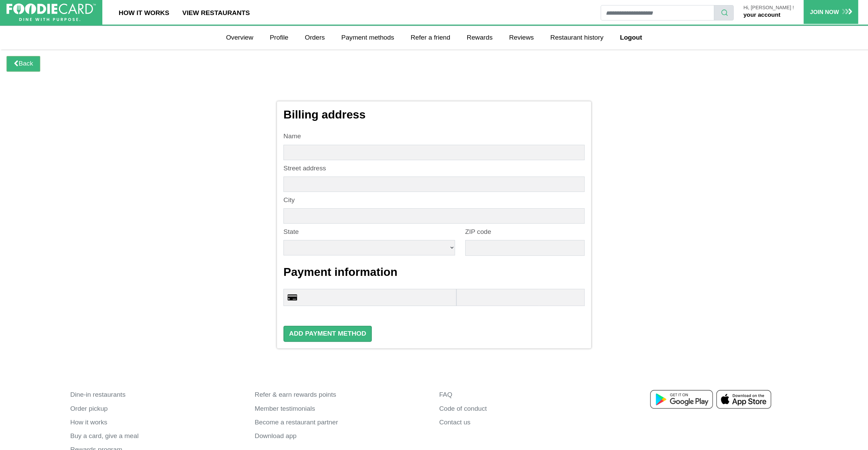  Describe the element at coordinates (724, 13) in the screenshot. I see `button: search` at that location.